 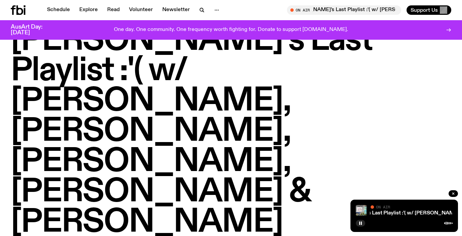 I want to click on a: Newsletter, so click(x=176, y=10).